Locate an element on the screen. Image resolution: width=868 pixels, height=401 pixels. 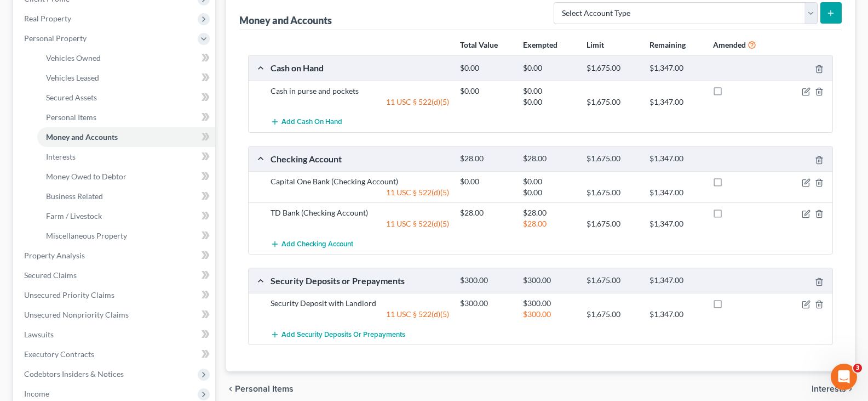
span: Income is located at coordinates (37, 393).